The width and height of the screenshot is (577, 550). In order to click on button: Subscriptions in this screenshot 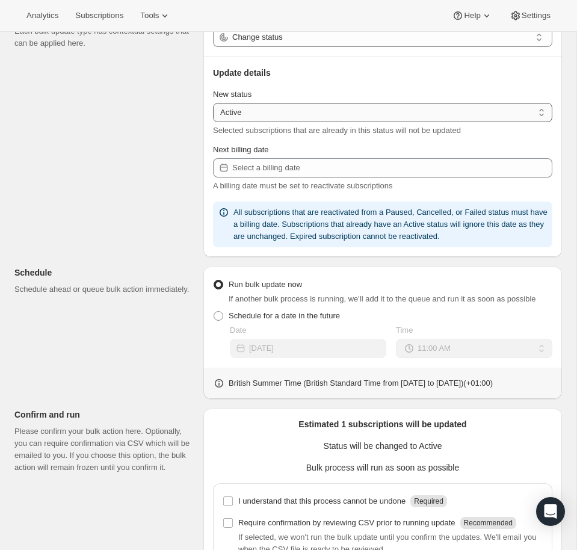, I will do `click(99, 16)`.